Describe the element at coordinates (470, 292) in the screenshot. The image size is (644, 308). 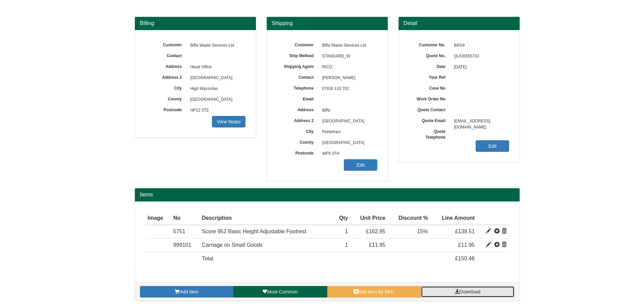
I see `span: Download` at that location.